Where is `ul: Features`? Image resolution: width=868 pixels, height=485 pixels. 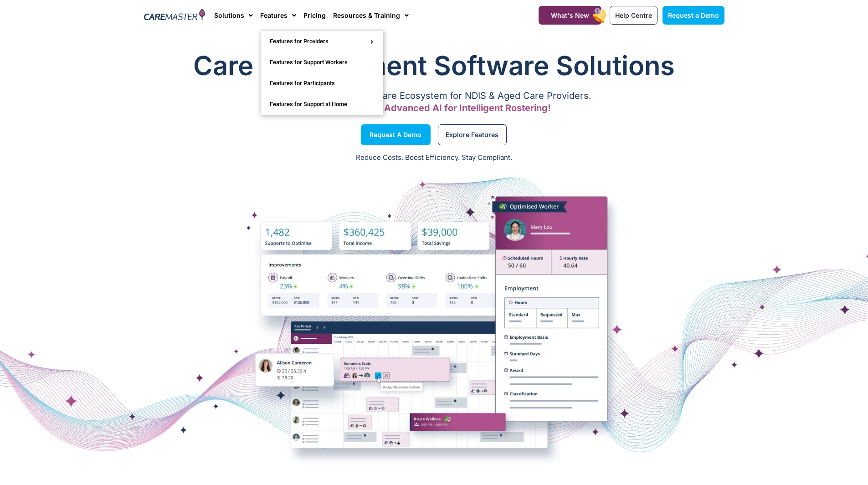 ul: Features is located at coordinates (321, 73).